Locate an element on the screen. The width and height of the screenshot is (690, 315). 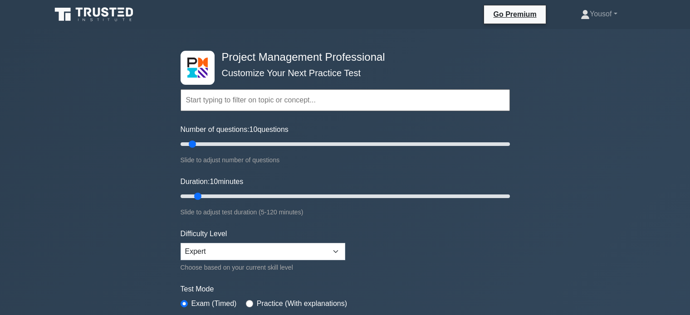
label: Difficulty Level is located at coordinates (204, 234).